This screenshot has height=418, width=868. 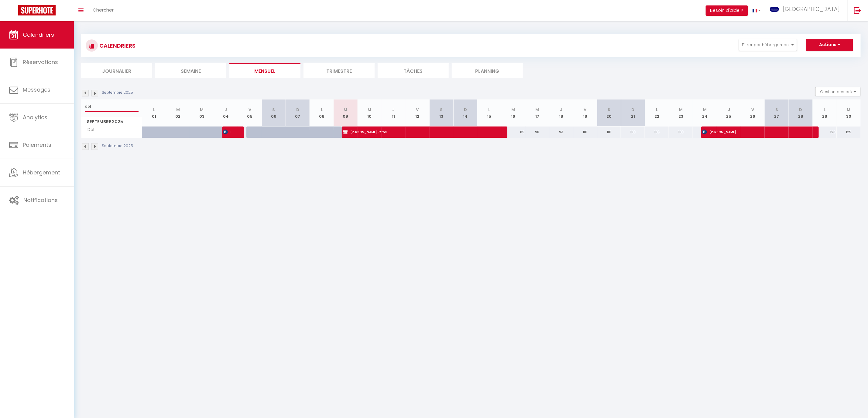 I want to click on th: 19, so click(x=584, y=113).